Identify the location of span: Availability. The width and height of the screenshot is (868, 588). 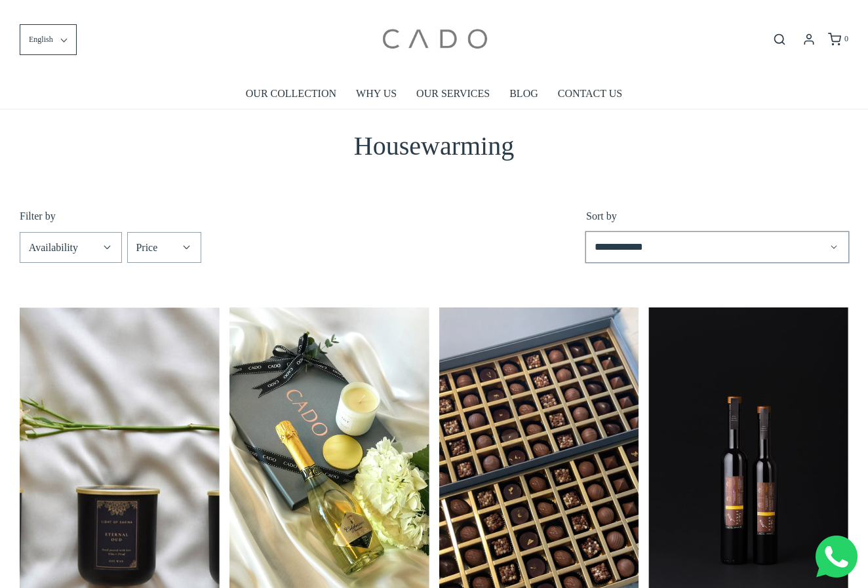
(53, 248).